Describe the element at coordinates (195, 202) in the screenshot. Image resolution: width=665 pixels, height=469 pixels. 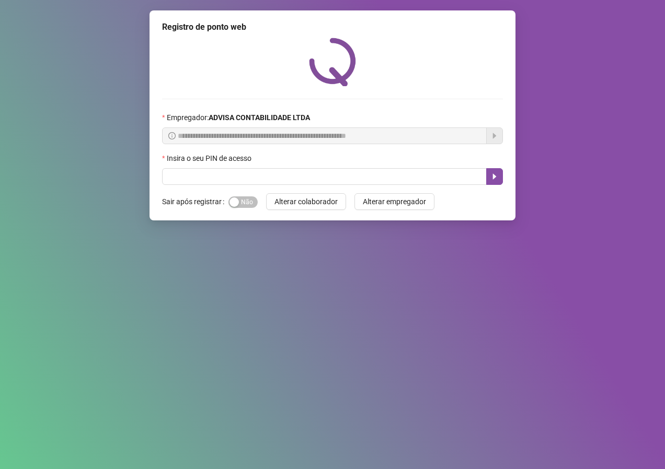
I see `label: Sair após registrar` at that location.